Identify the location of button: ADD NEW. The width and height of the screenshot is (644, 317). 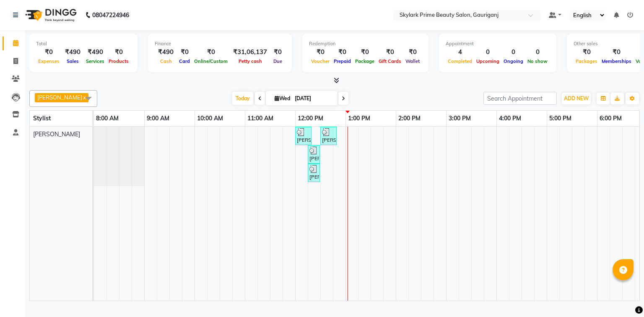
(576, 99).